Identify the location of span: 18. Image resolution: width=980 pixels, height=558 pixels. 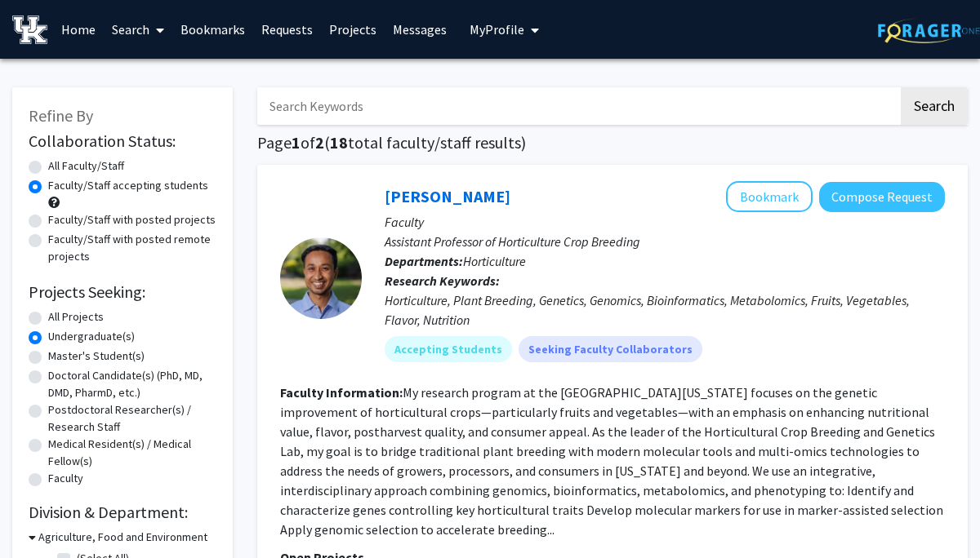
(339, 142).